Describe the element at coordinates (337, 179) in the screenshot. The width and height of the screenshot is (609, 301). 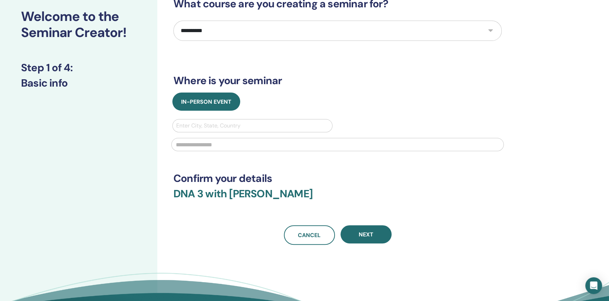
I see `h3: Confirm your details` at that location.